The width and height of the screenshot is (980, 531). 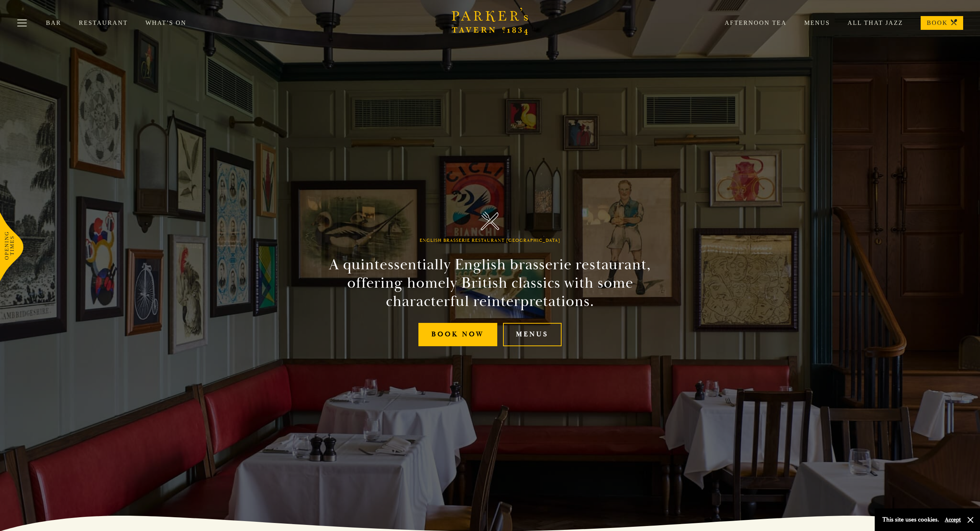 What do you see at coordinates (490, 221) in the screenshot?
I see `img: Parker's Tavern Brasserie Cambridge` at bounding box center [490, 221].